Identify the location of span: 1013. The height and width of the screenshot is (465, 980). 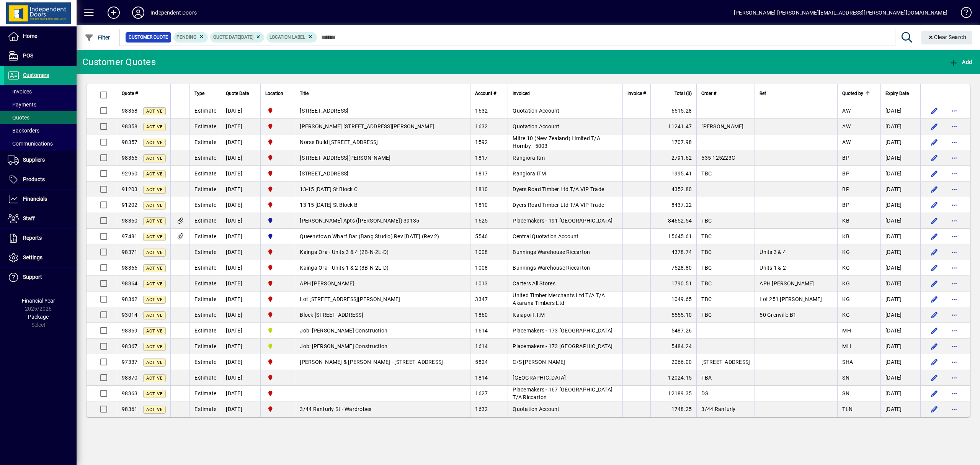
(481, 283).